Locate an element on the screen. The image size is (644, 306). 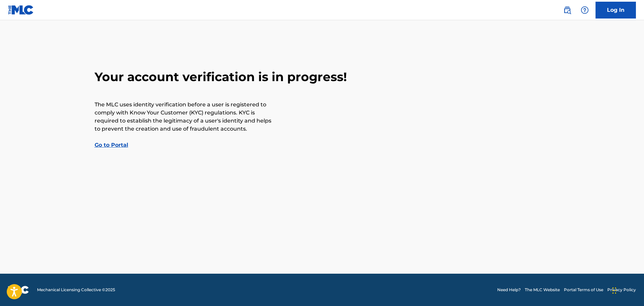
img: logo is located at coordinates (18, 290).